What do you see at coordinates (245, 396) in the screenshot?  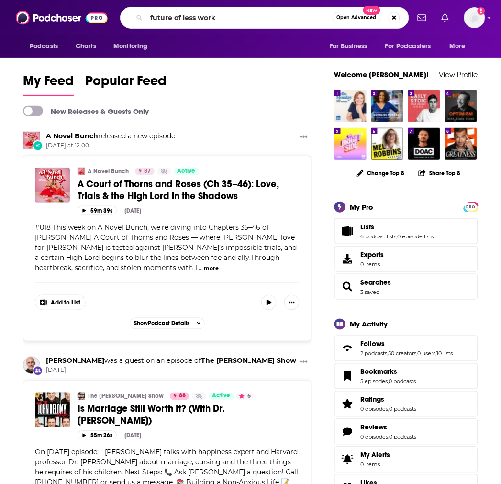 I see `button: 5` at bounding box center [245, 396].